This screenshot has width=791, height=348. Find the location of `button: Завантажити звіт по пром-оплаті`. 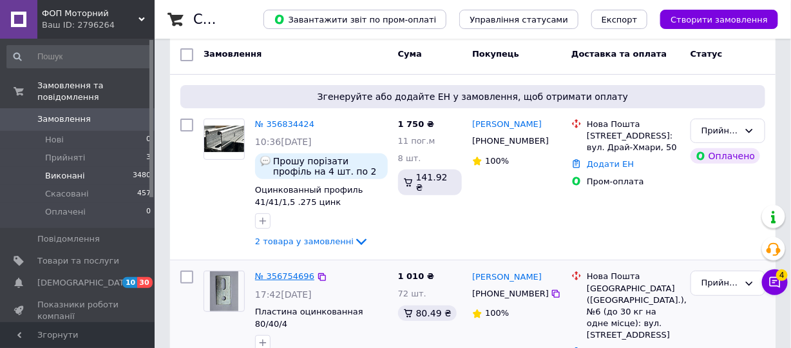

button: Завантажити звіт по пром-оплаті is located at coordinates (355, 19).